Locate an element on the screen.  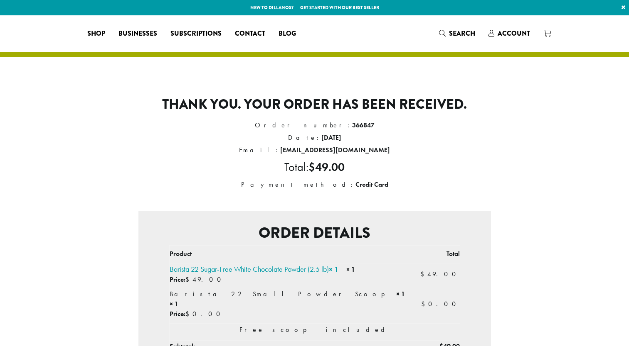
span: Subscriptions is located at coordinates (196, 34).